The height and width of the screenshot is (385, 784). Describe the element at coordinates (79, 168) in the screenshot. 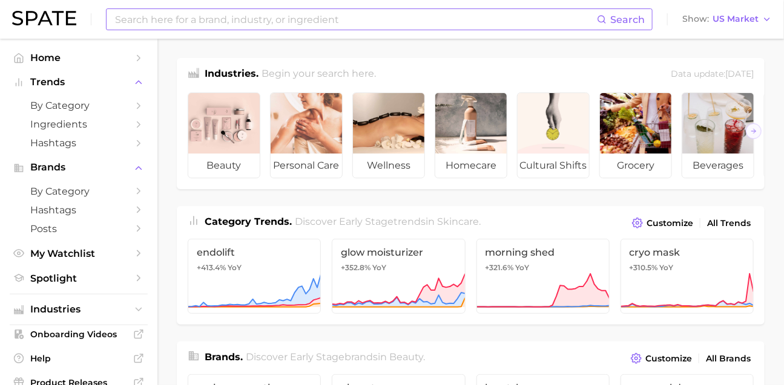

I see `button: Brands` at that location.